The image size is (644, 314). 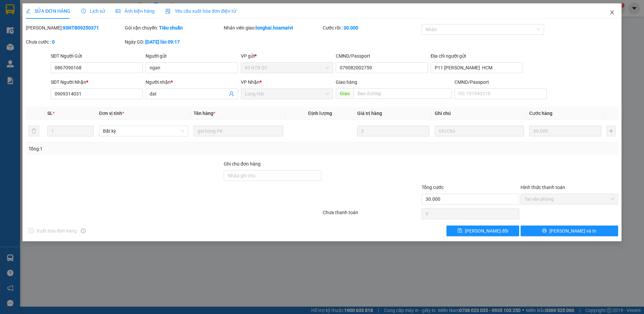 What do you see at coordinates (250, 82) in the screenshot?
I see `span: VP Nhận` at bounding box center [250, 82].